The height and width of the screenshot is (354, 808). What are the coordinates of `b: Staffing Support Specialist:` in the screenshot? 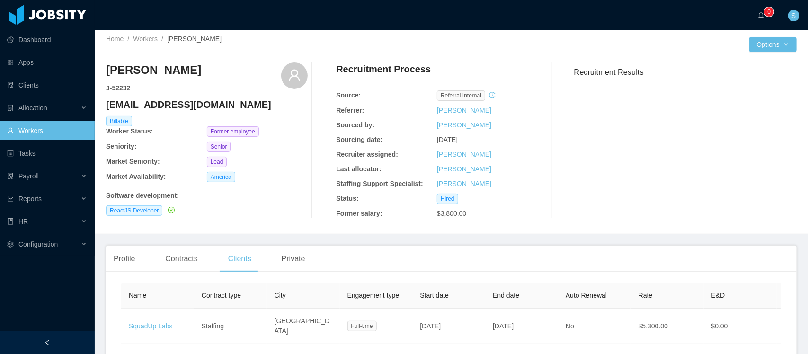 It's located at (380, 184).